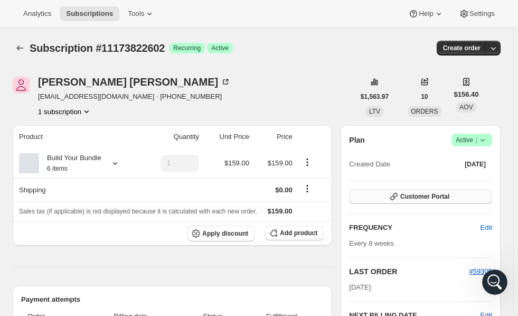 Image resolution: width=518 pixels, height=316 pixels. I want to click on button: Tools, so click(141, 14).